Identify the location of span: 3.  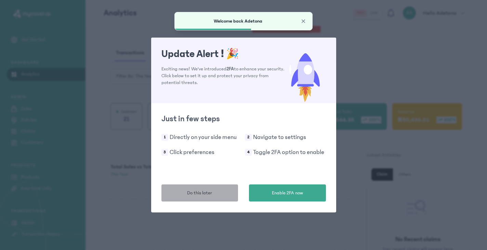
(165, 153).